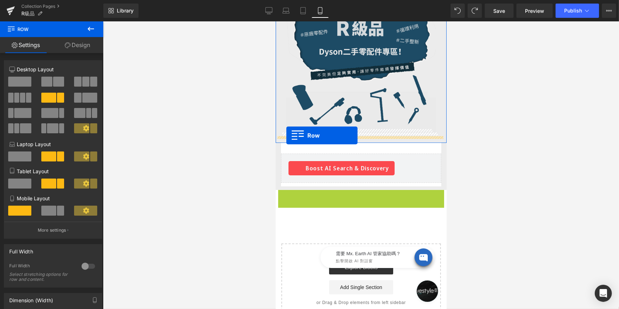  Describe the element at coordinates (458, 11) in the screenshot. I see `button: Undo` at that location.